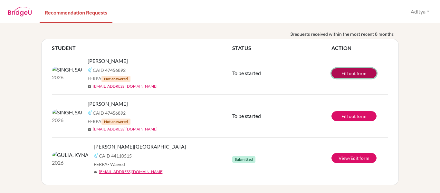 The height and width of the screenshot is (193, 440). Describe the element at coordinates (76, 12) in the screenshot. I see `a: Recommendation Requests` at that location.